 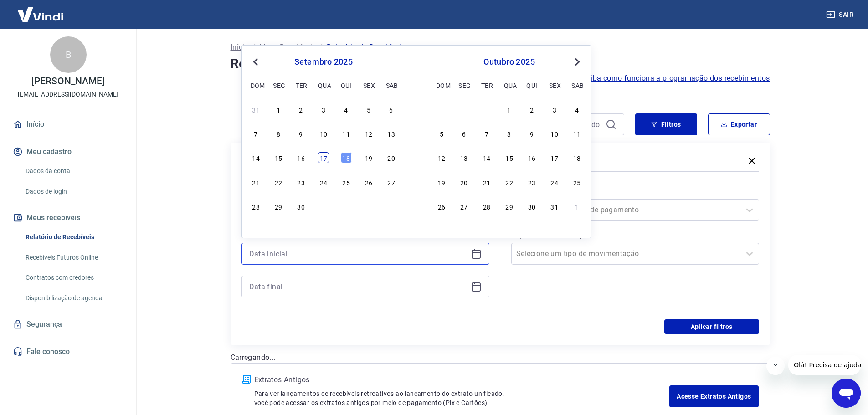 What do you see at coordinates (577, 182) in the screenshot?
I see `div: Choose sábado, 25 de outubro de 2025` at bounding box center [577, 182].